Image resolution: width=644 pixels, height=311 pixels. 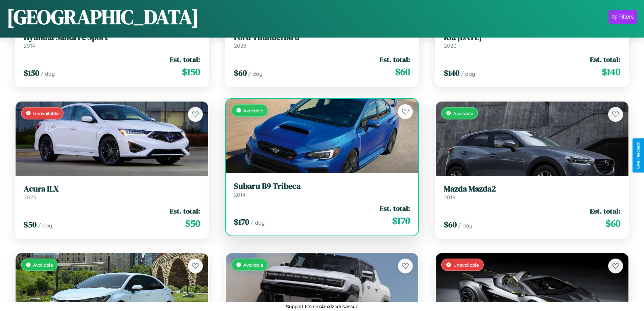 I want to click on a: Ford Thunderbird2023, so click(x=322, y=40).